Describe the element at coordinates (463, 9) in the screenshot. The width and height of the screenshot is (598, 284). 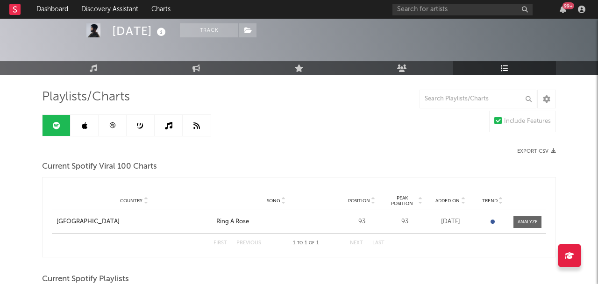
I see `input: Search for artists` at that location.